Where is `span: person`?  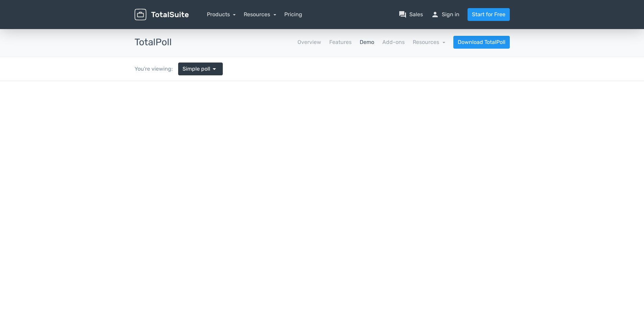
span: person is located at coordinates (435, 15).